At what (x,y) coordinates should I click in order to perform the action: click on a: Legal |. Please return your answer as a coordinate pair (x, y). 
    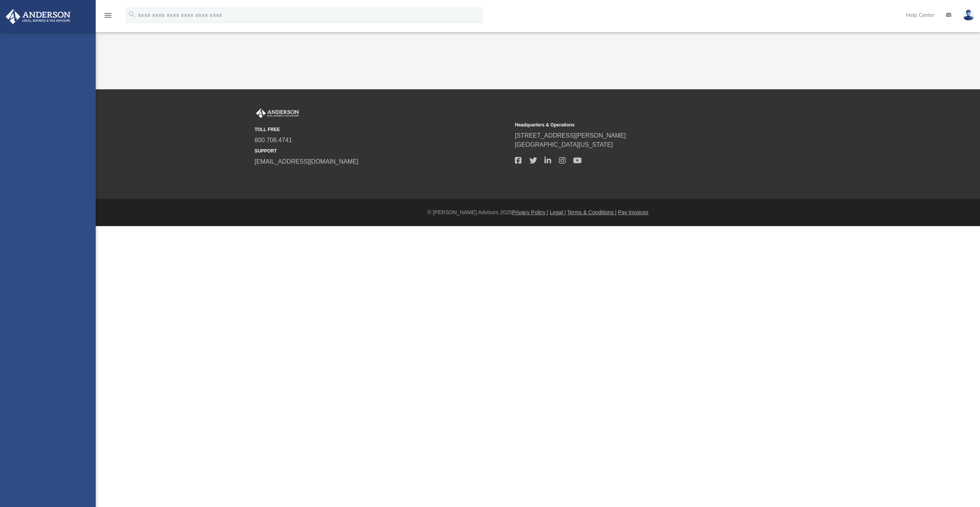
    Looking at the image, I should click on (558, 213).